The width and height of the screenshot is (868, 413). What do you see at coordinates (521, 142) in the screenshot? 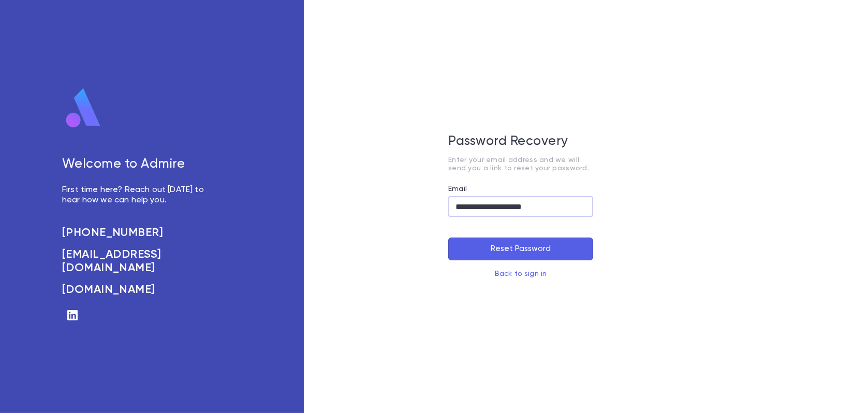
I see `h5: Password Recovery` at bounding box center [521, 142].